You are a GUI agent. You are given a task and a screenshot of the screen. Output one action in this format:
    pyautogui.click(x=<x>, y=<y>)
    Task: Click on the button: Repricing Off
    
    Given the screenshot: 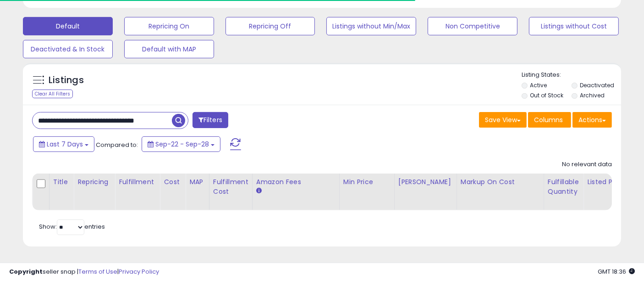 What is the action you would take?
    pyautogui.click(x=270, y=26)
    